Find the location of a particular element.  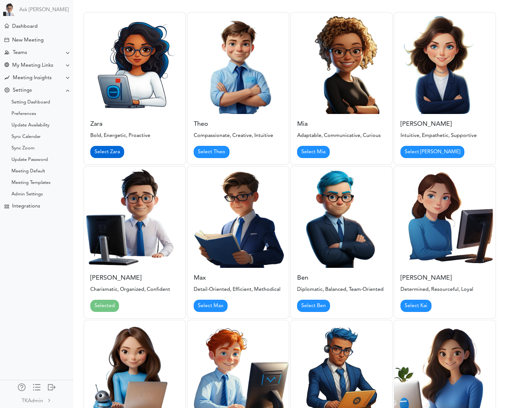

p: Diplomatic, Balanced, Team-Oriented is located at coordinates (341, 289).